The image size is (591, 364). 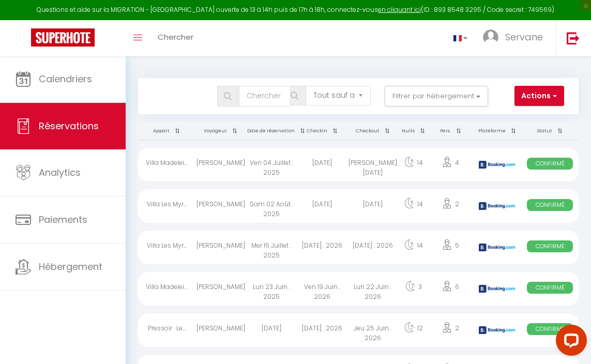 What do you see at coordinates (69, 125) in the screenshot?
I see `span: Réservations` at bounding box center [69, 125].